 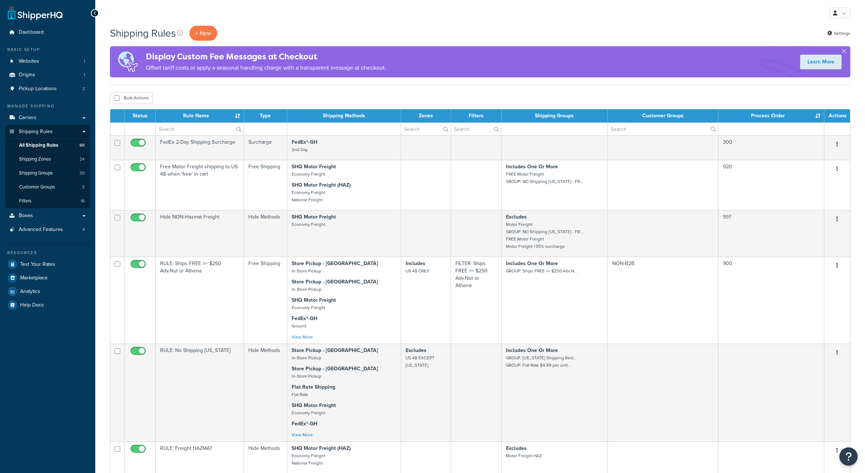 What do you see at coordinates (771, 300) in the screenshot?
I see `td: 900` at bounding box center [771, 300].